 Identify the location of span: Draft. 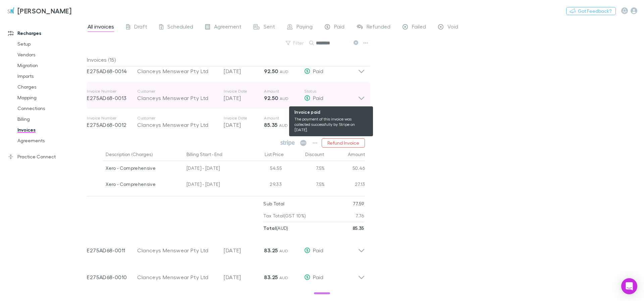
(141, 27).